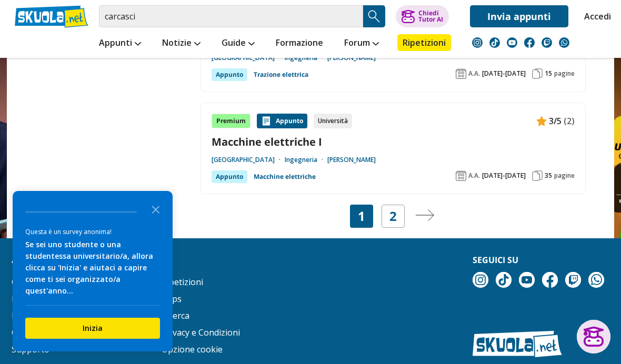  Describe the element at coordinates (238, 44) in the screenshot. I see `a: Guide` at that location.